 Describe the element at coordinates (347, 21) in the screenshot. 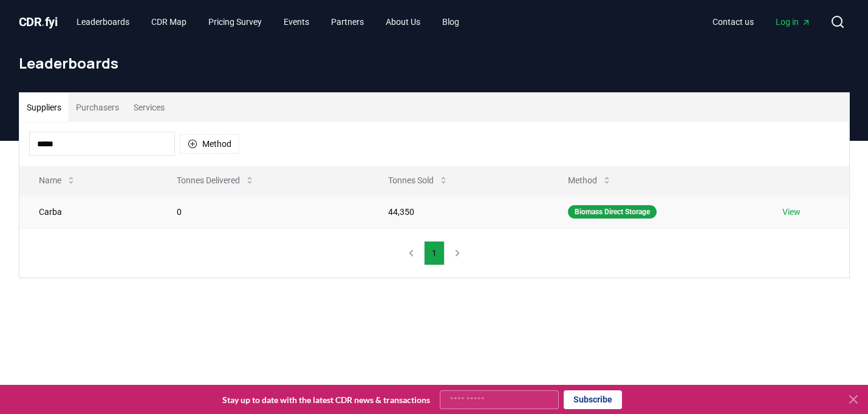

I see `a: Partners` at that location.